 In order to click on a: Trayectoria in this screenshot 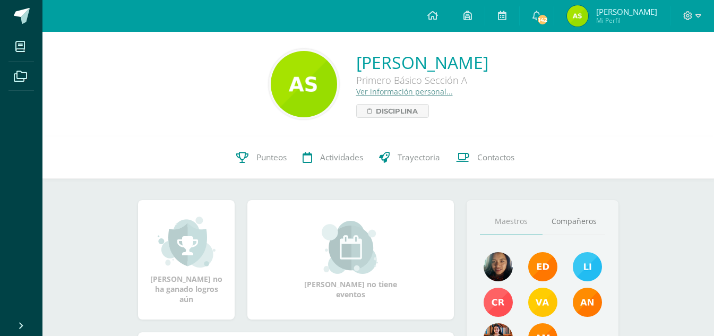, I will do `click(410, 158)`.